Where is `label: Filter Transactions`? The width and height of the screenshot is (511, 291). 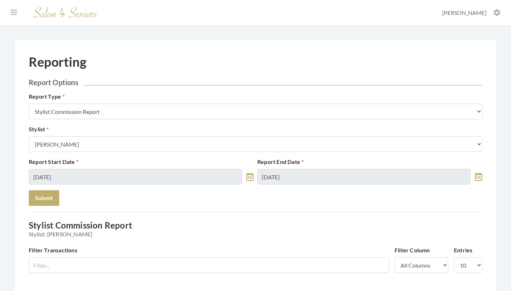
label: Filter Transactions is located at coordinates (53, 250).